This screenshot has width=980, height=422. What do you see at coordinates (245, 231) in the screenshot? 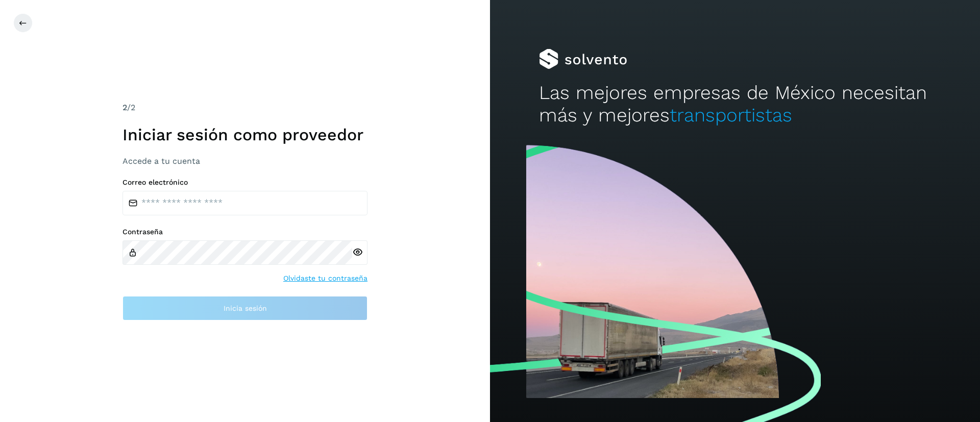
I see `label: Contraseña` at bounding box center [245, 231].